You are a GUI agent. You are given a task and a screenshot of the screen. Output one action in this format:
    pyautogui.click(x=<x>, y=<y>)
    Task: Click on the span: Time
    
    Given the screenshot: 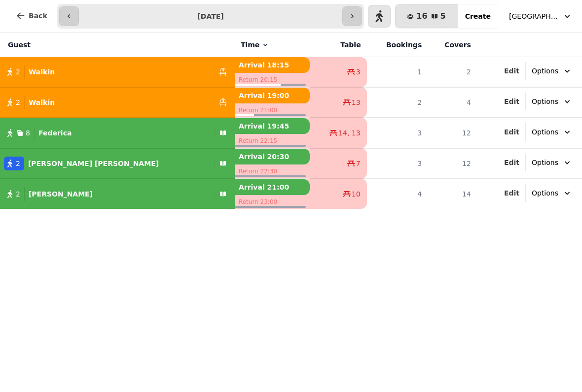 What is the action you would take?
    pyautogui.click(x=250, y=45)
    